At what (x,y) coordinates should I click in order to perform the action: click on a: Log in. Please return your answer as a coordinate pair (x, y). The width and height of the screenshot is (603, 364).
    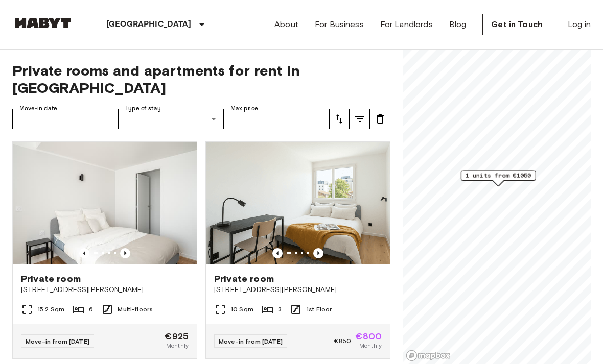
    Looking at the image, I should click on (579, 25).